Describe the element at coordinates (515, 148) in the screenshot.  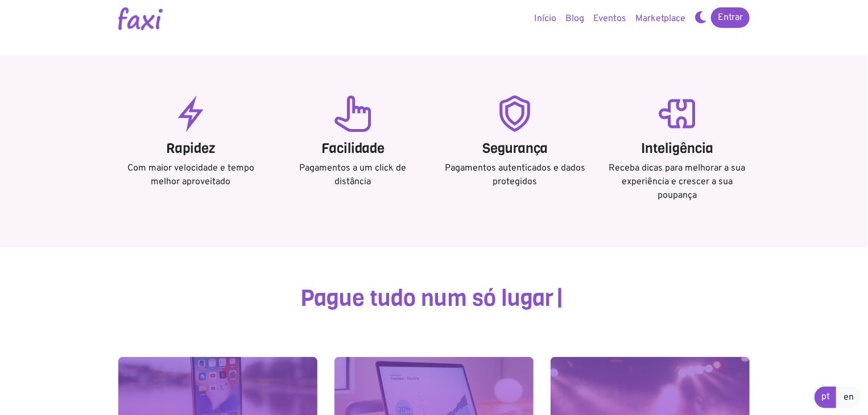
I see `h4: Segurança` at that location.